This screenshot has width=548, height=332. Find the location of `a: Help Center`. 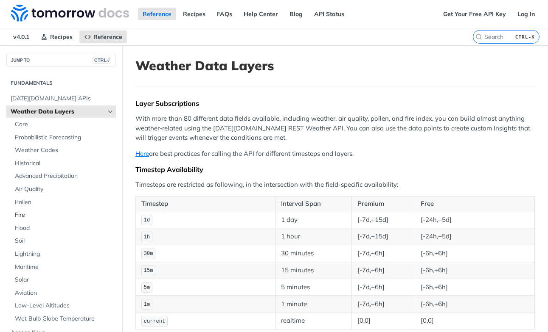

a: Help Center is located at coordinates (260, 14).